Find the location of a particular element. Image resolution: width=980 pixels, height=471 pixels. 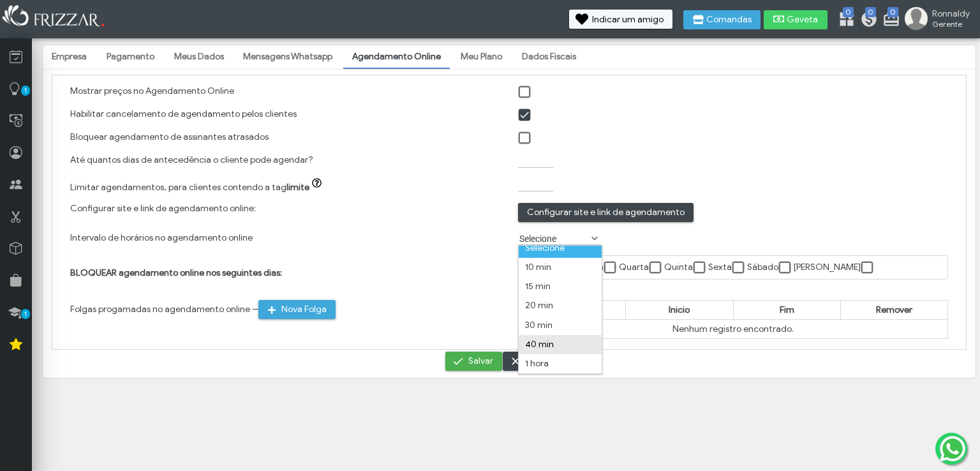

a: Empresa is located at coordinates (69, 57).